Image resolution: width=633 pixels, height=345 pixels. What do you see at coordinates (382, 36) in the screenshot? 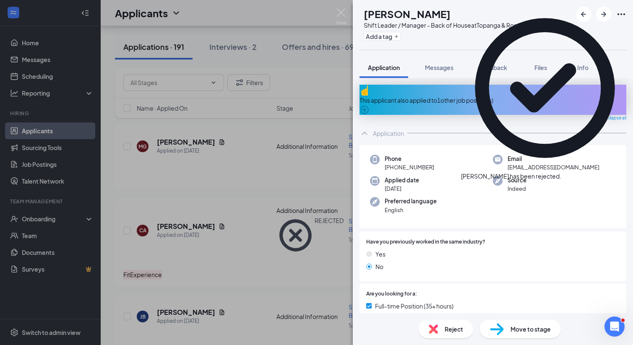
I see `button: PlusAdd a tag` at bounding box center [382, 36].